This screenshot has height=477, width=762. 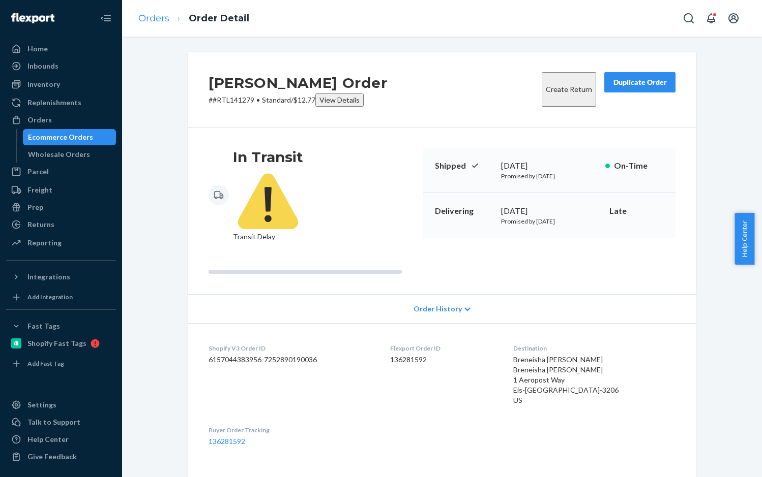 I want to click on p: Late, so click(x=636, y=211).